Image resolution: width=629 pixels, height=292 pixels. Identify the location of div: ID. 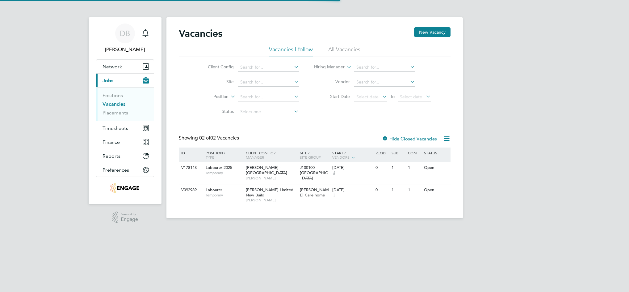
(191, 153).